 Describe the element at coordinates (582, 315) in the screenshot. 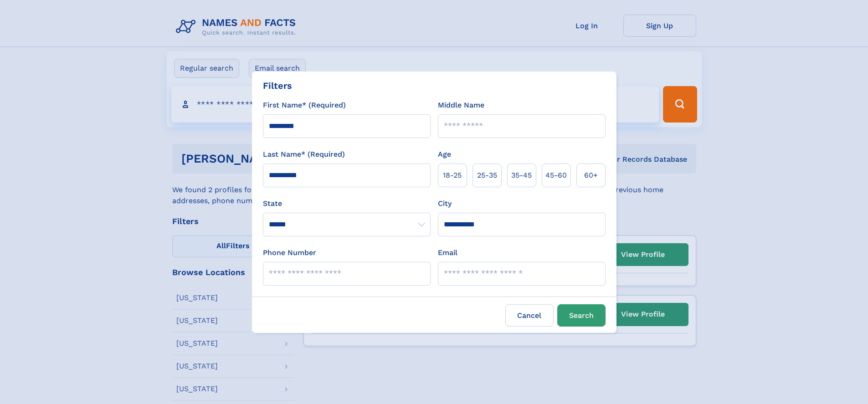

I see `button: Search` at that location.